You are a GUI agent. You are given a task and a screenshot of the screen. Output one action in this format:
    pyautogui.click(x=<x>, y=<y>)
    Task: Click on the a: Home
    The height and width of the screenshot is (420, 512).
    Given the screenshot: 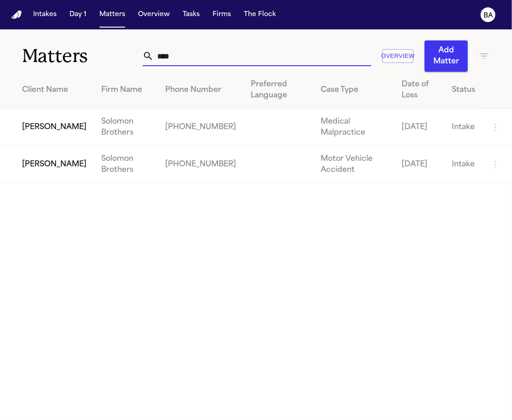 What is the action you would take?
    pyautogui.click(x=17, y=14)
    